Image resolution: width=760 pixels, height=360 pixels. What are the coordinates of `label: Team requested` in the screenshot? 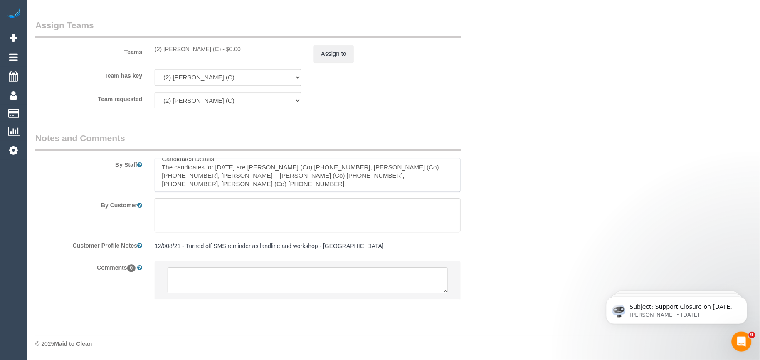 It's located at (89, 97).